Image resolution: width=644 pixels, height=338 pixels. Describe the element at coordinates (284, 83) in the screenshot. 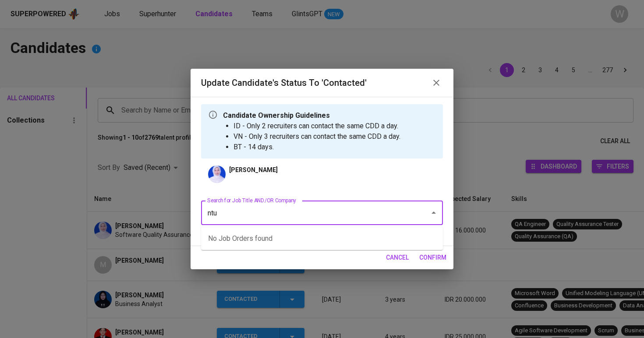

I see `h6: Update Candidate's Status to 'Contacted'` at that location.